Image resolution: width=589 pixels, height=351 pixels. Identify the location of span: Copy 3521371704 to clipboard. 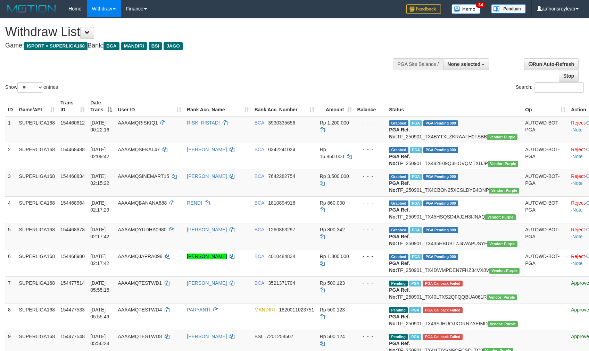
(282, 283).